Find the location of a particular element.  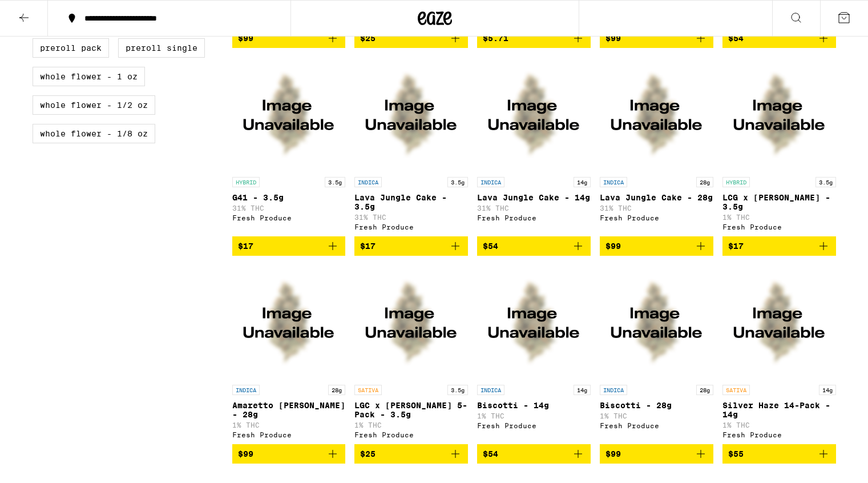

label: Whole Flower - 1/8 oz is located at coordinates (93, 134).